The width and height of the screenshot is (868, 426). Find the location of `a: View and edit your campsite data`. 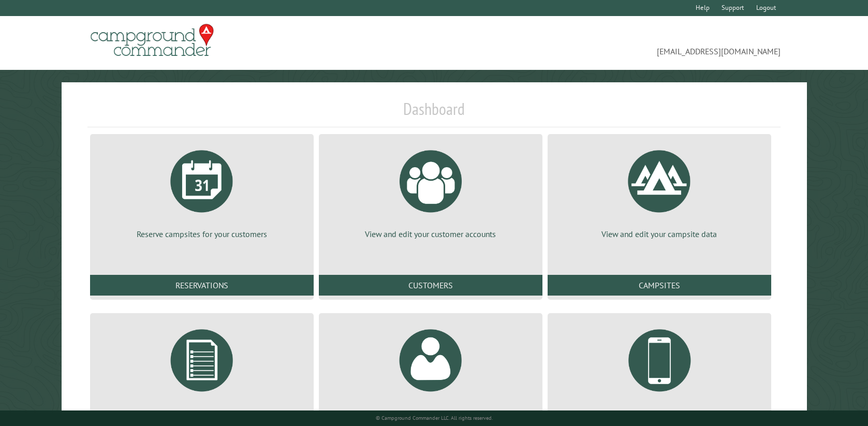

a: View and edit your campsite data is located at coordinates (659, 191).